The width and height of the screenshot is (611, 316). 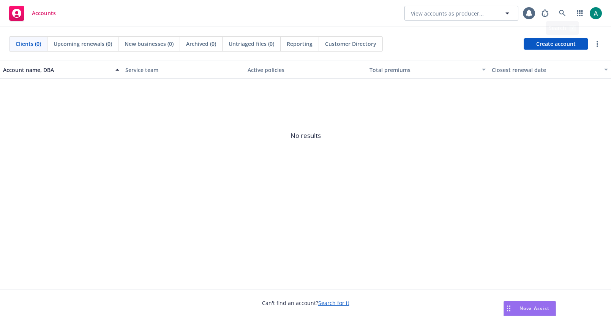 I want to click on span: Create account, so click(x=556, y=44).